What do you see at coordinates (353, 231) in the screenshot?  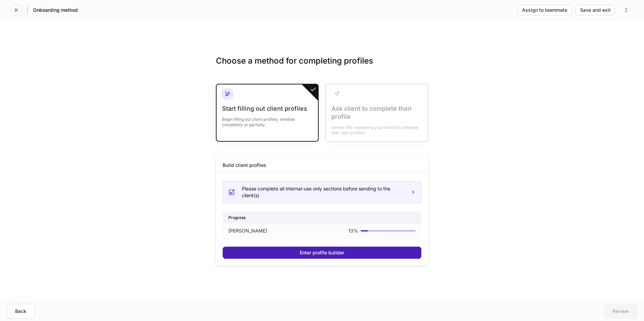 I see `p: 13 %` at bounding box center [353, 231].